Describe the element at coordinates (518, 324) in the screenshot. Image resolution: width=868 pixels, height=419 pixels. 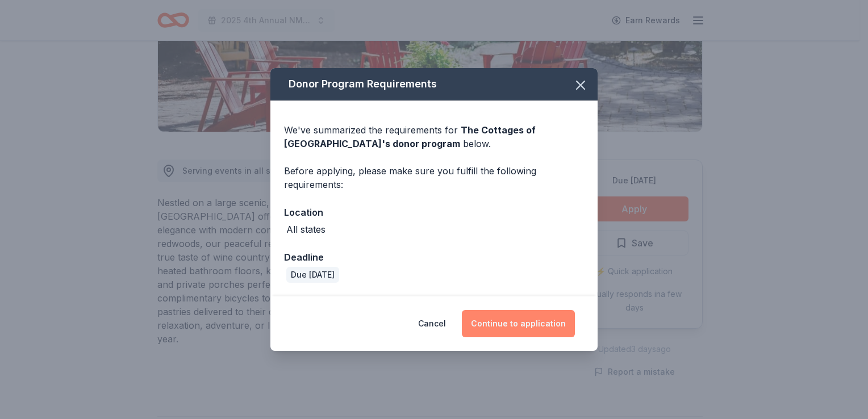
I see `button: Continue to application` at that location.